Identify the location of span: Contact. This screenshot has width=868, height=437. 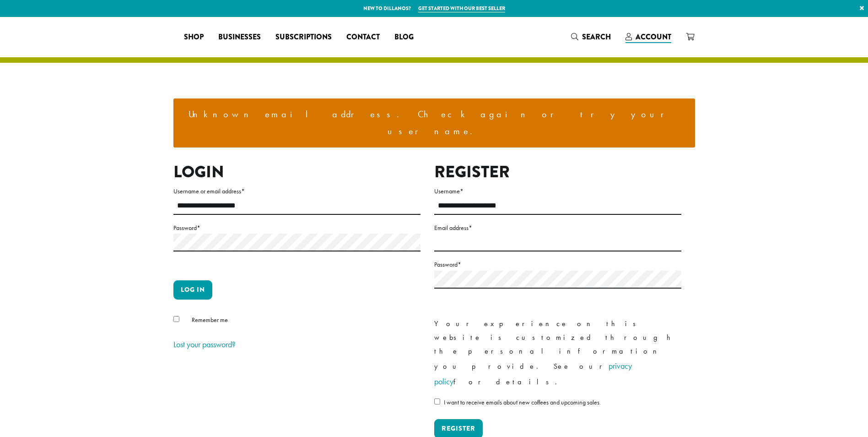
(363, 37).